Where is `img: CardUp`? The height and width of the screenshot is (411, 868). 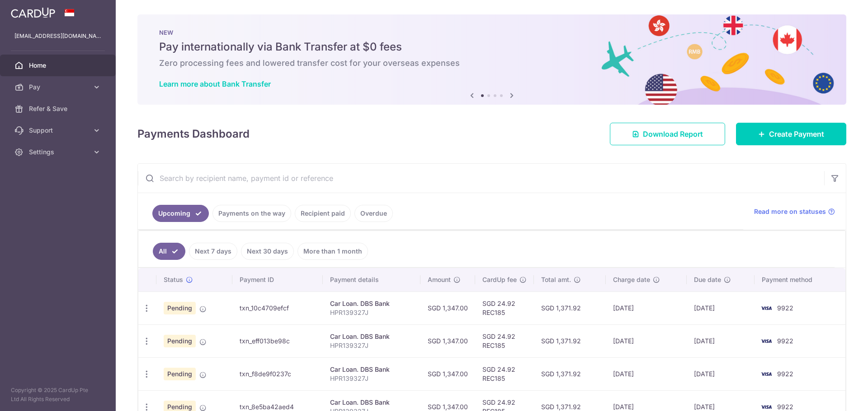 img: CardUp is located at coordinates (33, 13).